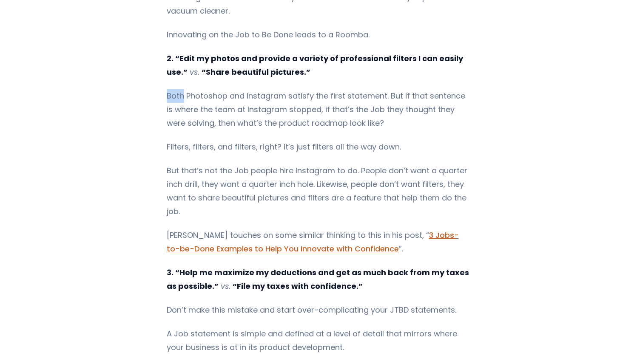  I want to click on strong: 2. “Edit my photos and provide a variety of professional filters I can easily use.”, so click(315, 65).